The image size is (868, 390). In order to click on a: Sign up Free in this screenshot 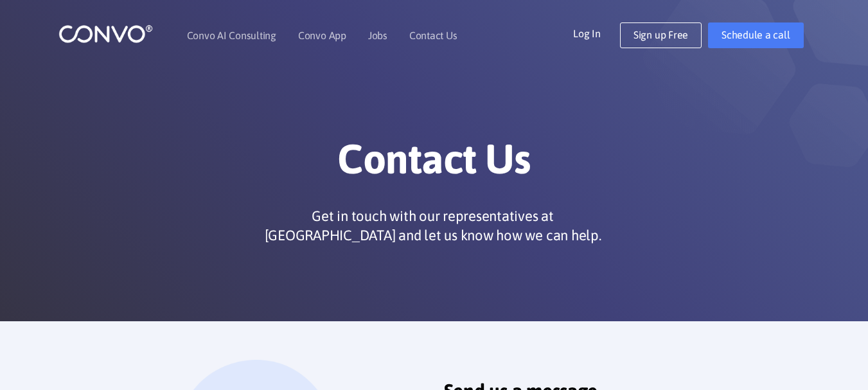, I will do `click(660, 35)`.